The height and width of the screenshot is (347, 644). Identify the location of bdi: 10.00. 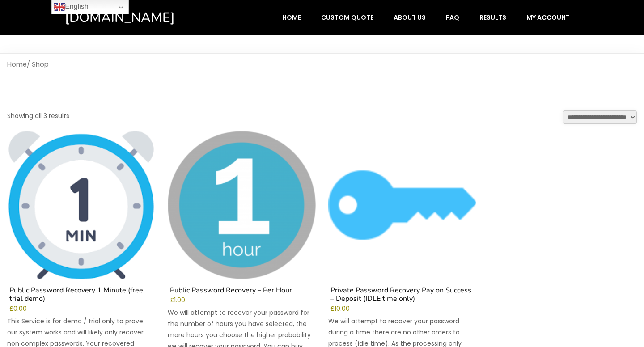
(340, 309).